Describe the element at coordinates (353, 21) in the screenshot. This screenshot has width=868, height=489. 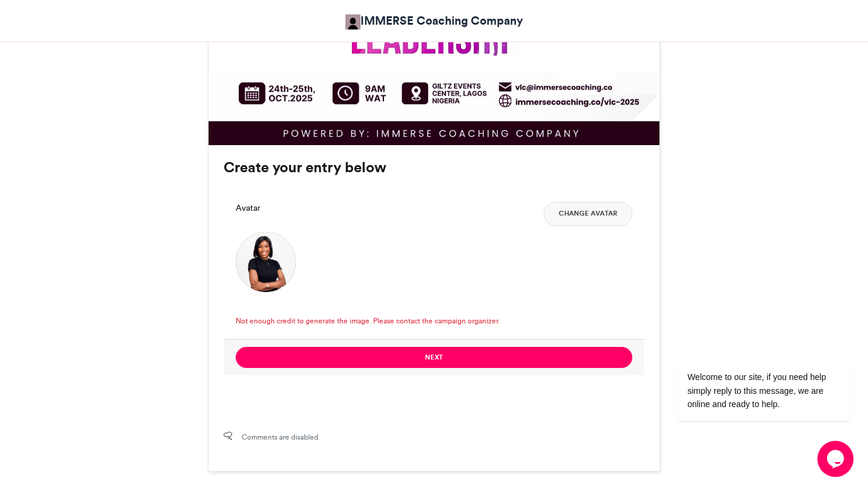
I see `img: IMMERSE Coaching Company` at that location.